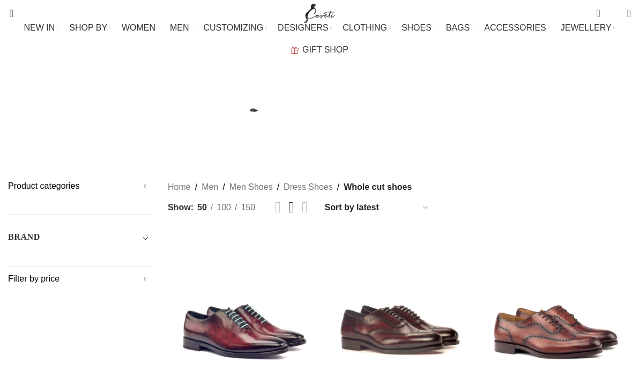 The height and width of the screenshot is (384, 639). What do you see at coordinates (365, 27) in the screenshot?
I see `span: CLOTHING` at bounding box center [365, 27].